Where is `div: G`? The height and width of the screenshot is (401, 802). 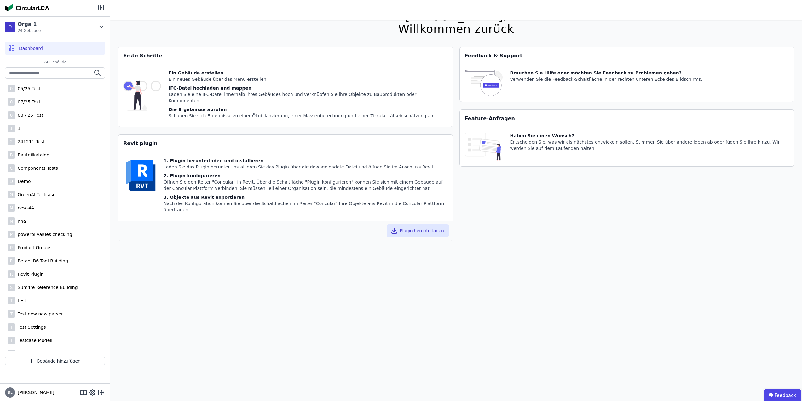 div: G is located at coordinates (11, 195).